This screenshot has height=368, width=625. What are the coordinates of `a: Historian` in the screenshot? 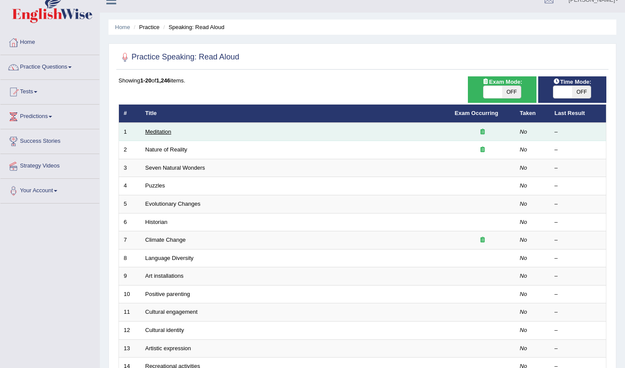 It's located at (156, 222).